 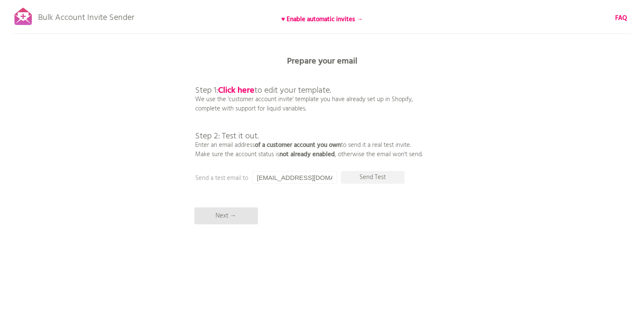 I want to click on b: Click here, so click(x=236, y=91).